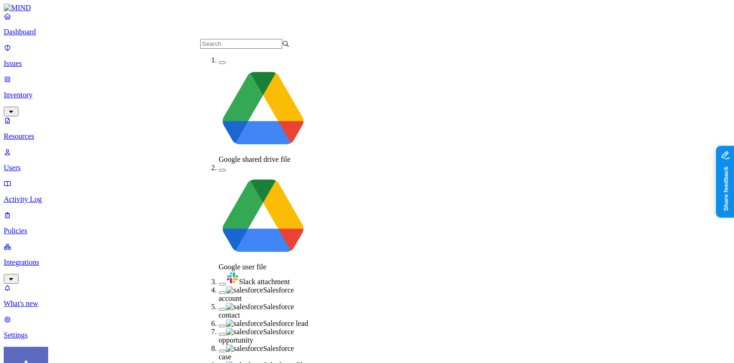  Describe the element at coordinates (367, 8) in the screenshot. I see `a: MIND` at that location.